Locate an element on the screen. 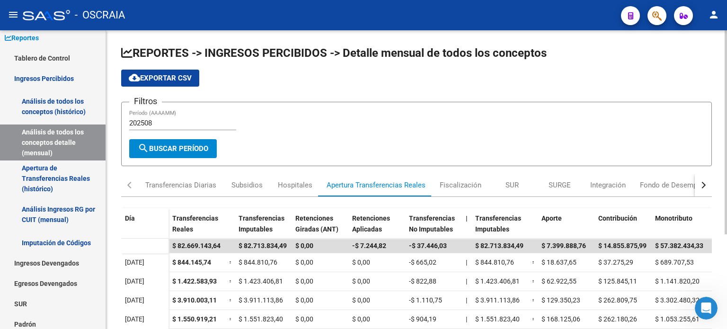 This screenshot has height=329, width=727. datatable-header-cell: Transferencias Reales is located at coordinates (197, 228).